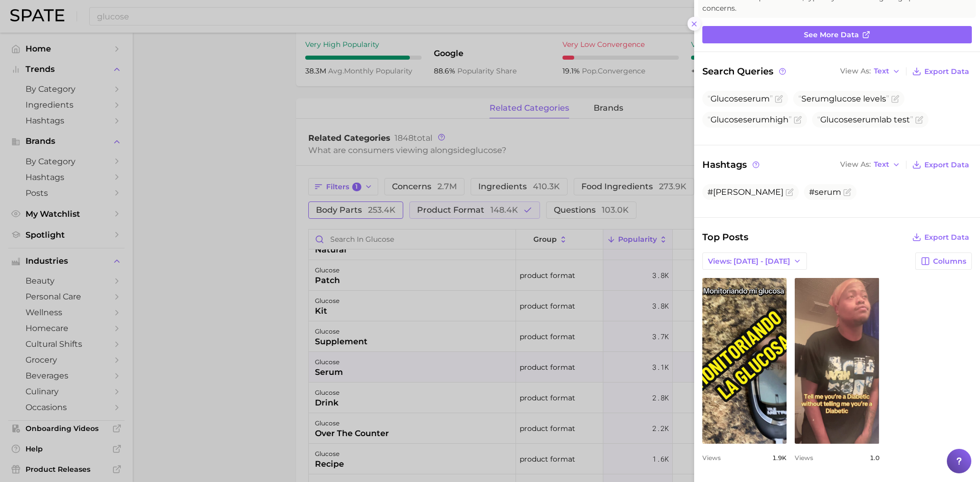 Image resolution: width=980 pixels, height=482 pixels. Describe the element at coordinates (744, 71) in the screenshot. I see `span: Search Queries` at that location.